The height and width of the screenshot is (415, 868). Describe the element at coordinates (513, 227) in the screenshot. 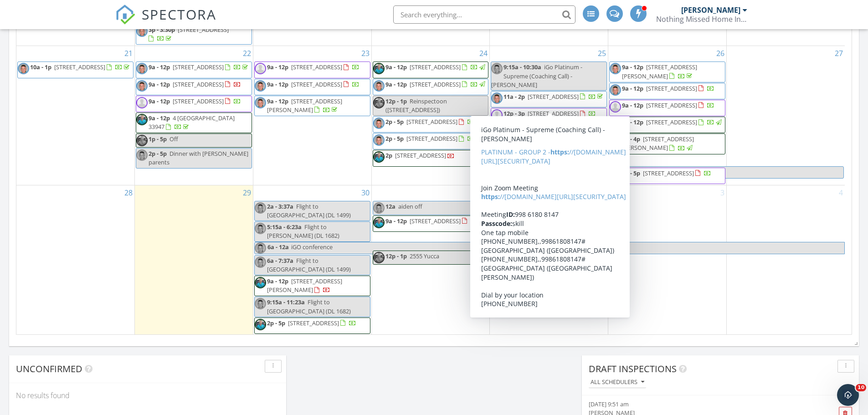

I see `span: 10:15a` at that location.